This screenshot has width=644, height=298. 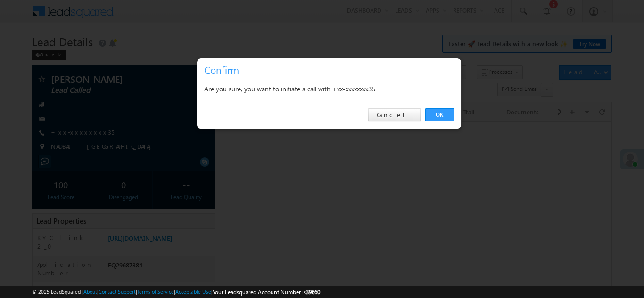 What do you see at coordinates (266, 292) in the screenshot?
I see `span: Your Leadsquared Account Number is` at bounding box center [266, 292].